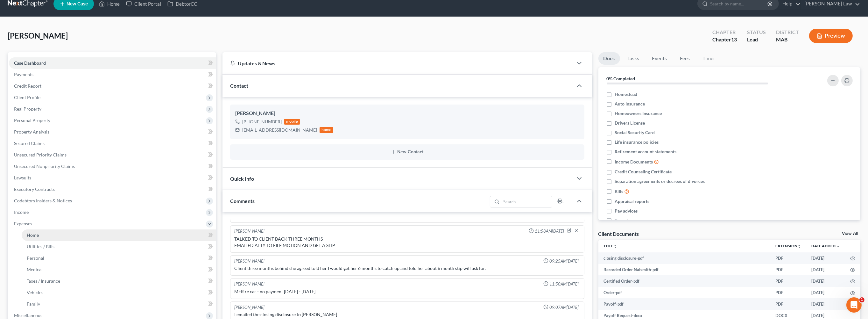 The width and height of the screenshot is (868, 319). What do you see at coordinates (685, 258) in the screenshot?
I see `td: closing disclosure-pdf` at bounding box center [685, 258].